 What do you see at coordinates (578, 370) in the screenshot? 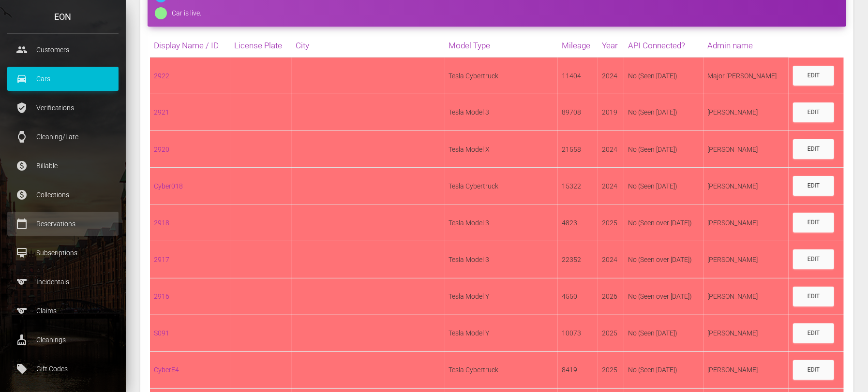
I see `td: 8419` at bounding box center [578, 370].